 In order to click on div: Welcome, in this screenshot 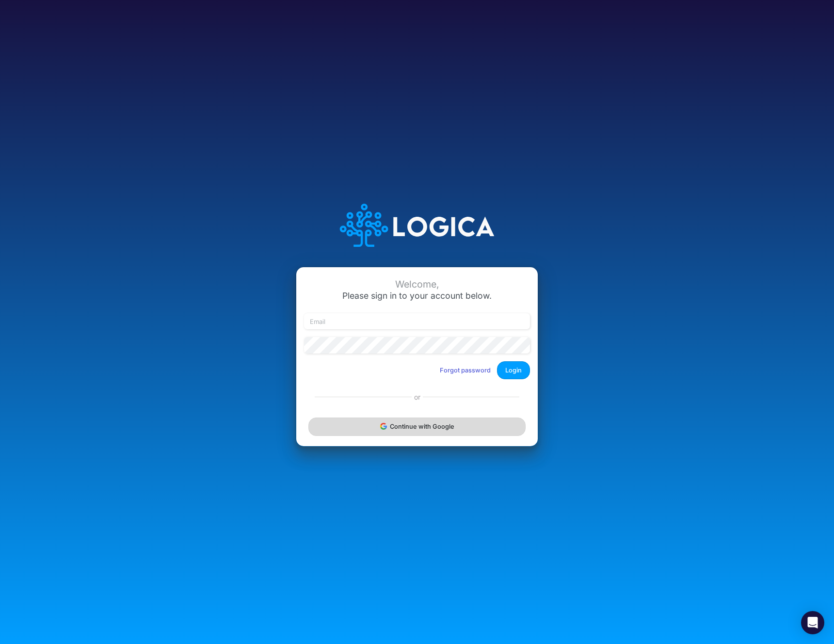, I will do `click(417, 284)`.